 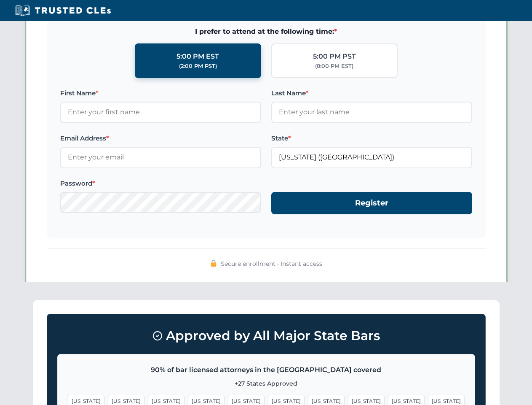 I want to click on p: +27 States Approved, so click(x=266, y=383).